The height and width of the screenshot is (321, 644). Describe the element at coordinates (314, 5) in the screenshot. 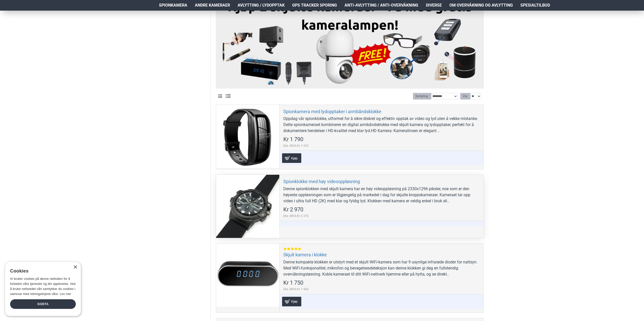

I see `span: GPS Tracker Sporing` at that location.